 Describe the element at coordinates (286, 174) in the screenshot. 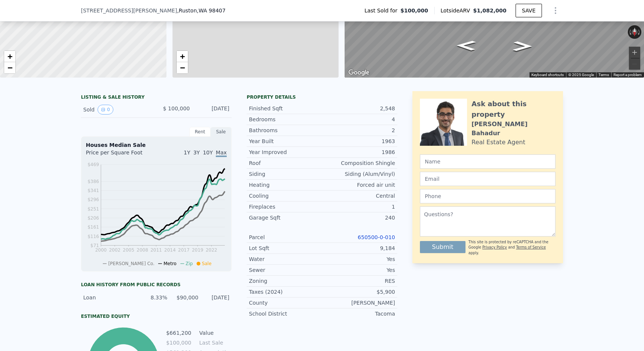

I see `div: Siding` at that location.